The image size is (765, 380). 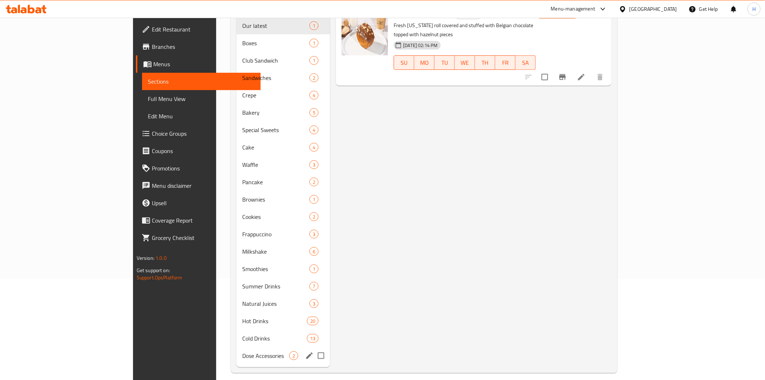 I want to click on button: Branch-specific-item, so click(x=562, y=77).